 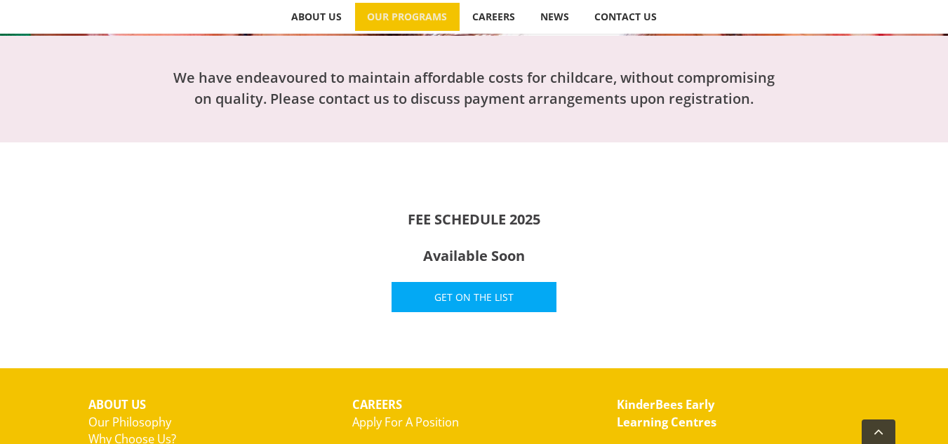 I want to click on a: Apply For A Position, so click(x=406, y=422).